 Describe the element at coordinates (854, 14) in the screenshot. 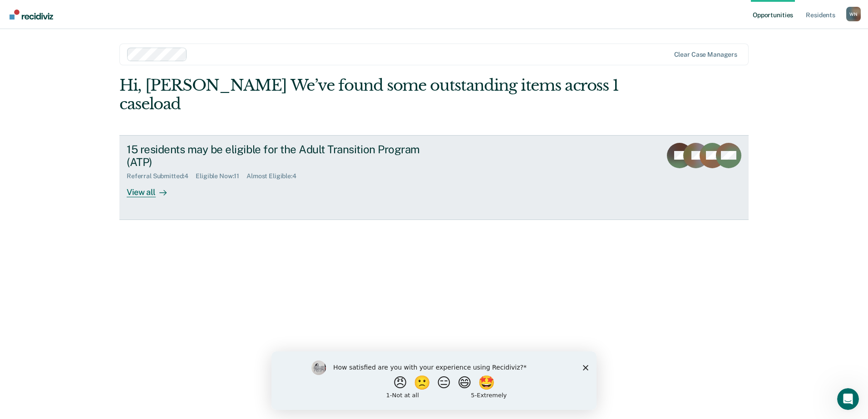

I see `button: Profile dropdown button` at that location.